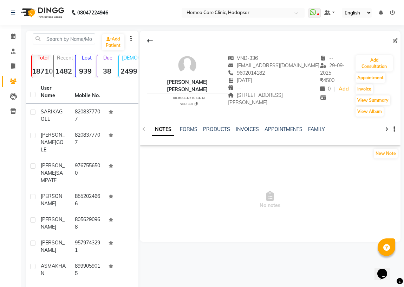 This screenshot has width=404, height=287. Describe the element at coordinates (65, 58) in the screenshot. I see `p: Recent` at that location.